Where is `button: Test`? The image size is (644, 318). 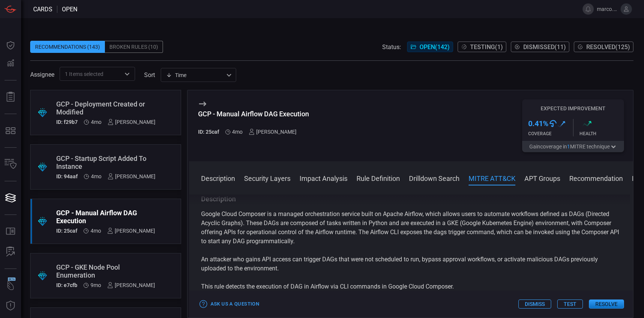 button: Test is located at coordinates (570, 304).